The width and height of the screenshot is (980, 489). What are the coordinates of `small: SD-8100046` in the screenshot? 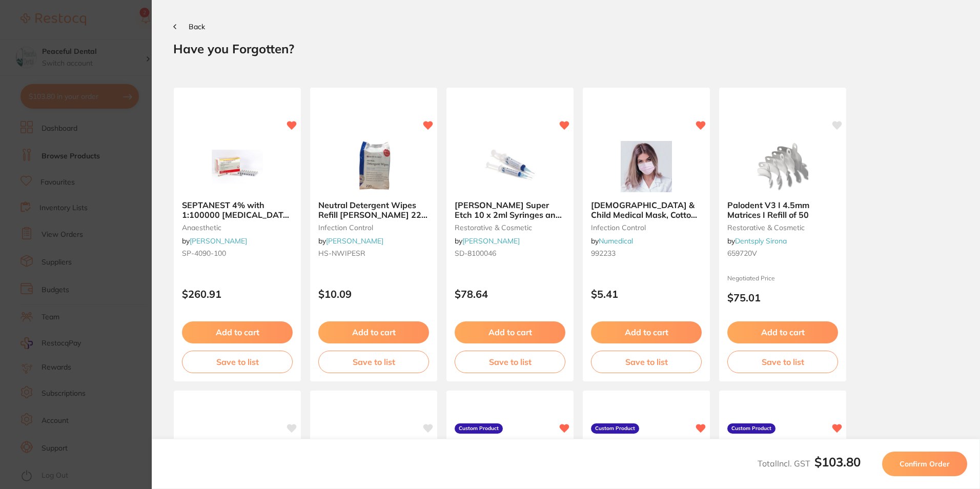 It's located at (510, 253).